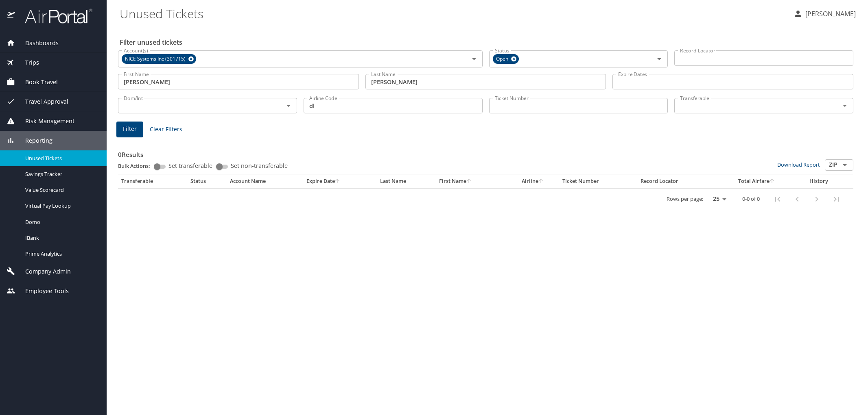  I want to click on p: Rows per page:, so click(685, 199).